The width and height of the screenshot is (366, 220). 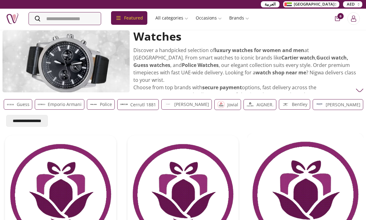 What do you see at coordinates (340, 16) in the screenshot?
I see `span: 0` at bounding box center [340, 16].